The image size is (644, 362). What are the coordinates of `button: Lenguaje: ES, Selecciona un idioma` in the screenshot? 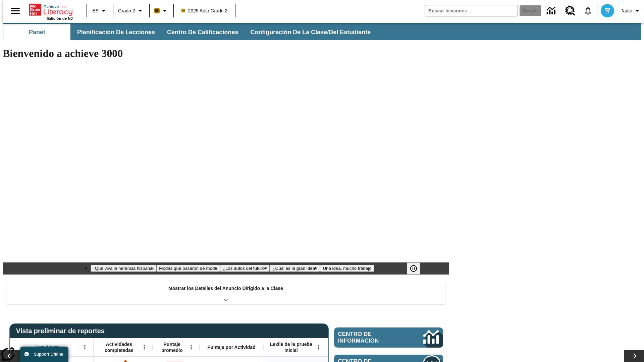 It's located at (100, 11).